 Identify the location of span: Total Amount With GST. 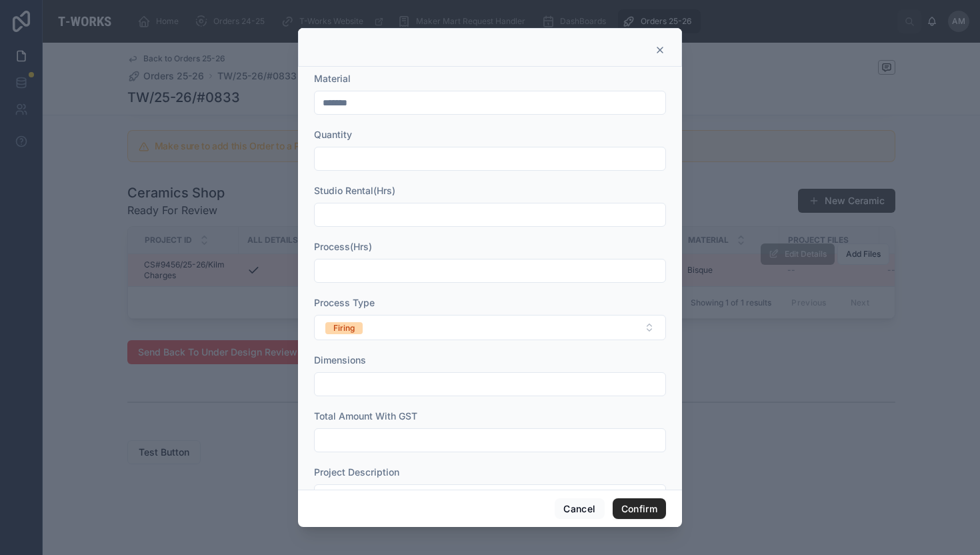
(365, 415).